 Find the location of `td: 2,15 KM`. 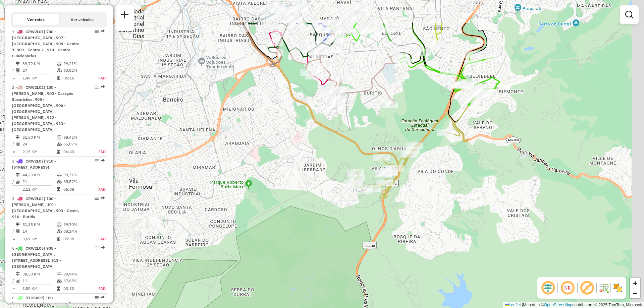

td: 2,15 KM is located at coordinates (39, 152).